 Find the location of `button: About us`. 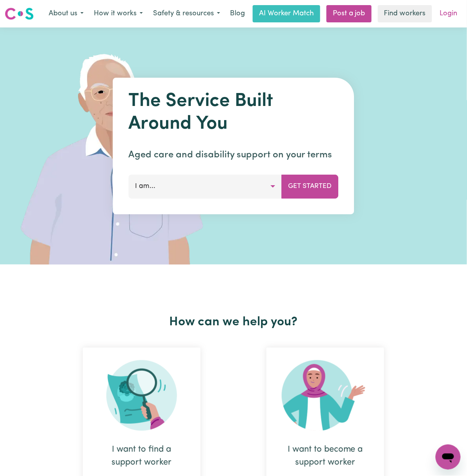

button: About us is located at coordinates (66, 14).